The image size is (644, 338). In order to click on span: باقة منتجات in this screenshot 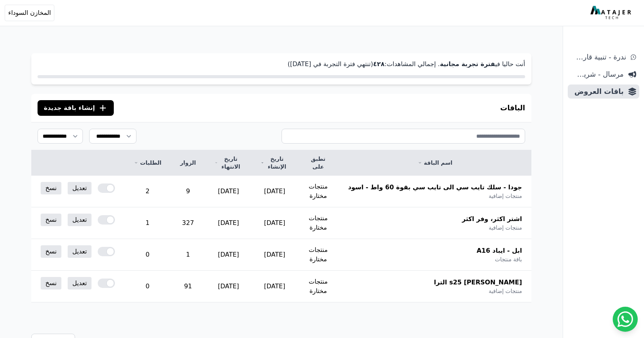, I will do `click(508, 259)`.